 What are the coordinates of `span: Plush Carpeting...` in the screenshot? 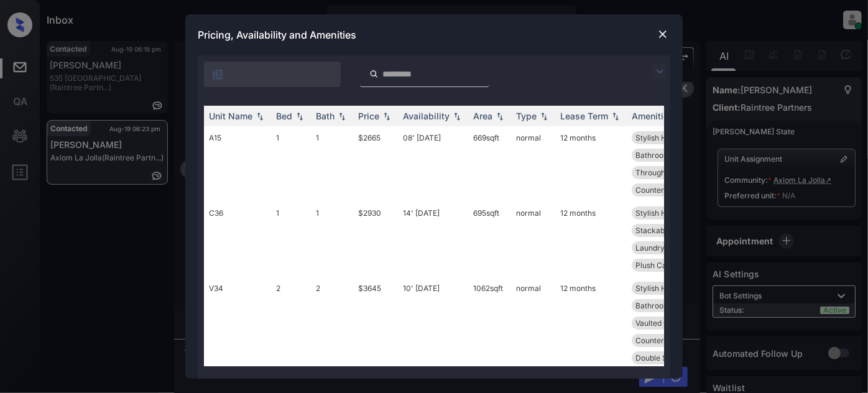 It's located at (666, 265).